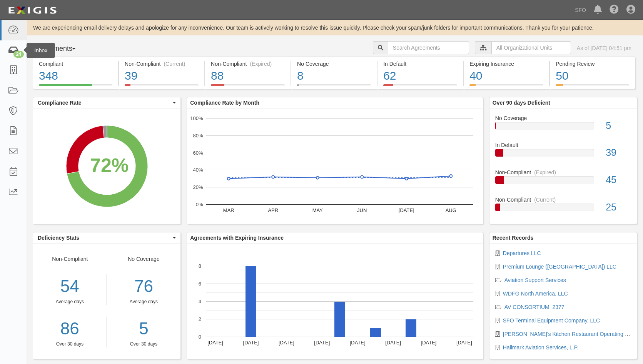 This screenshot has width=643, height=364. I want to click on div: We are experiencing email delivery delays and apologize for any inconvenience. Our team is active..., so click(335, 28).